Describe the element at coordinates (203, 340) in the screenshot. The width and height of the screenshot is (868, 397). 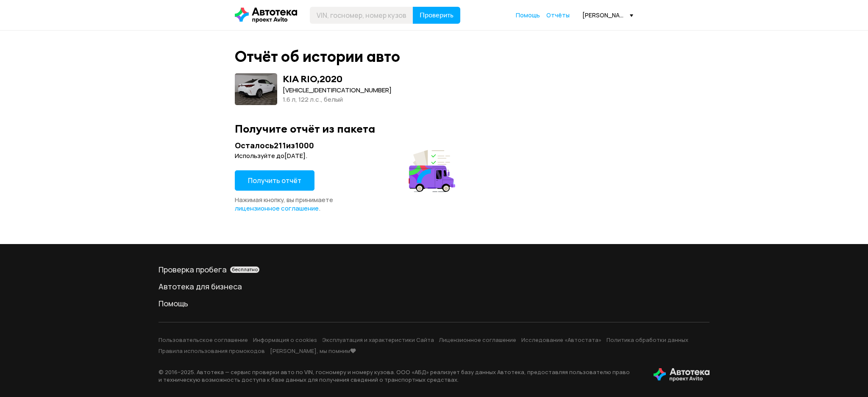
I see `p: Пользовательское соглашение` at that location.